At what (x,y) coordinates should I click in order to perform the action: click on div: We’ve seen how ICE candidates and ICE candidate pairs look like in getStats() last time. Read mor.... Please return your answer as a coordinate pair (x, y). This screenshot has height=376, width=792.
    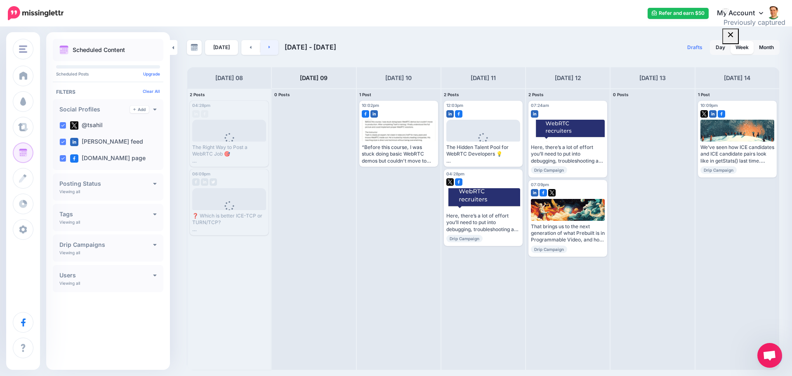
    Looking at the image, I should click on (737, 154).